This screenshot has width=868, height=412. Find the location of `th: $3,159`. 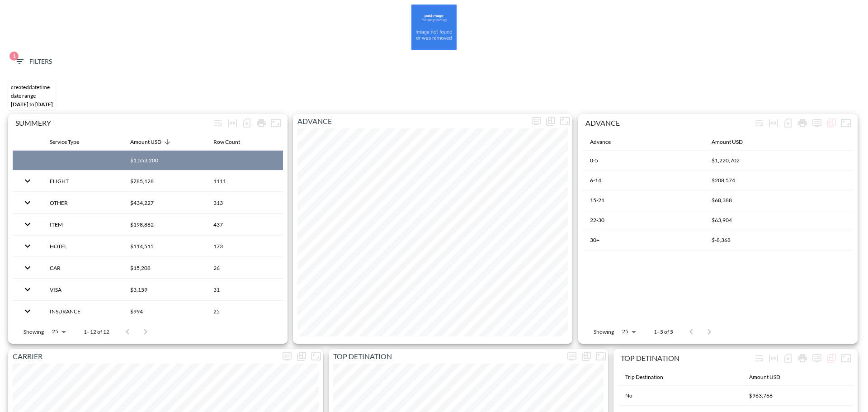

th: $3,159 is located at coordinates (165, 289).